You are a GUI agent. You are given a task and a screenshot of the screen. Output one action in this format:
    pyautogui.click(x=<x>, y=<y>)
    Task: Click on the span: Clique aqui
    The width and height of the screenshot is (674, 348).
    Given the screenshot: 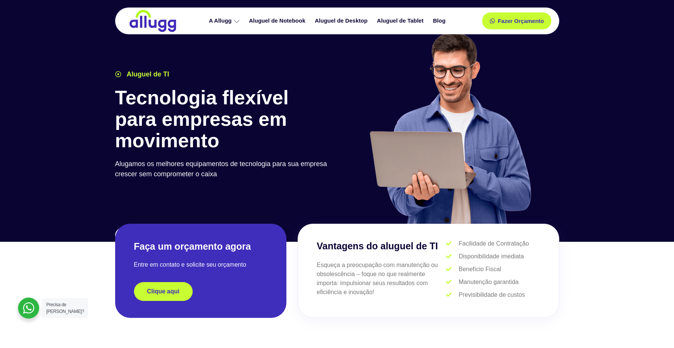 What is the action you would take?
    pyautogui.click(x=163, y=291)
    